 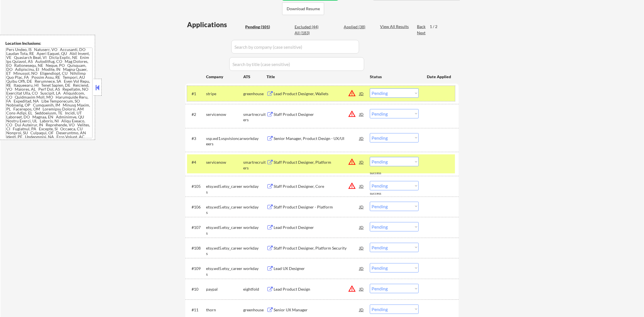 What do you see at coordinates (196, 310) in the screenshot?
I see `div: #11` at bounding box center [196, 310].